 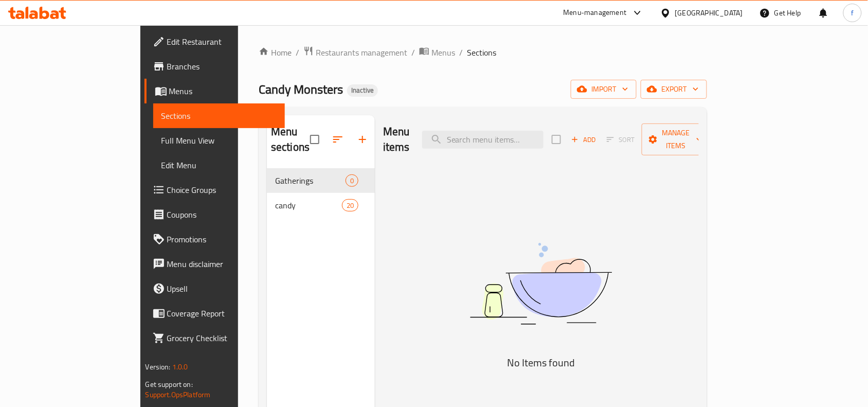 I want to click on span: Get support on:, so click(x=169, y=384).